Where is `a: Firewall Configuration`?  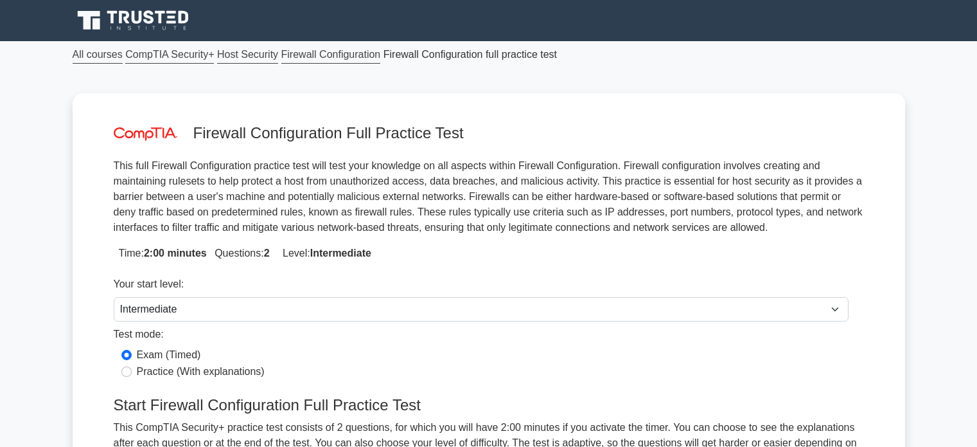
a: Firewall Configuration is located at coordinates (331, 55).